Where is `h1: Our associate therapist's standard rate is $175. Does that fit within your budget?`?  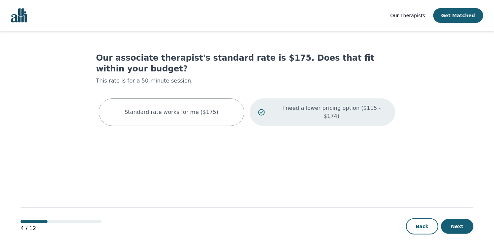 h1: Our associate therapist's standard rate is $175. Does that fit within your budget? is located at coordinates (247, 63).